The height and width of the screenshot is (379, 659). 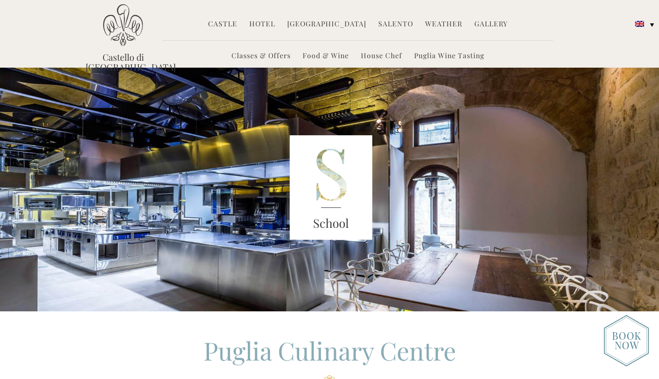 I want to click on img: English, so click(x=640, y=24).